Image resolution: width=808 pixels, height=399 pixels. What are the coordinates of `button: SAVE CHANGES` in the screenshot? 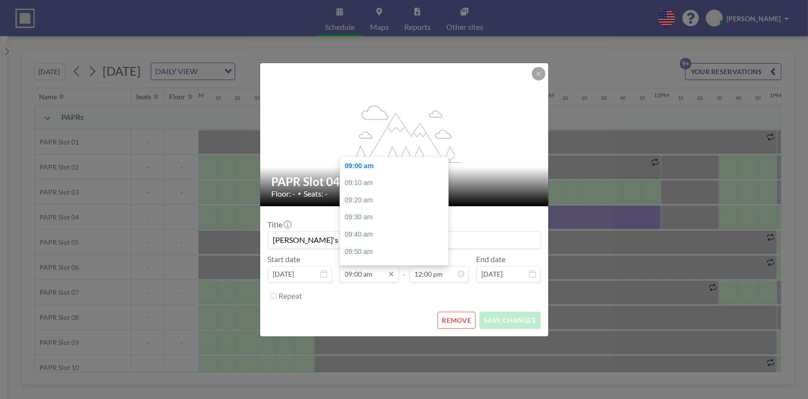 It's located at (510, 320).